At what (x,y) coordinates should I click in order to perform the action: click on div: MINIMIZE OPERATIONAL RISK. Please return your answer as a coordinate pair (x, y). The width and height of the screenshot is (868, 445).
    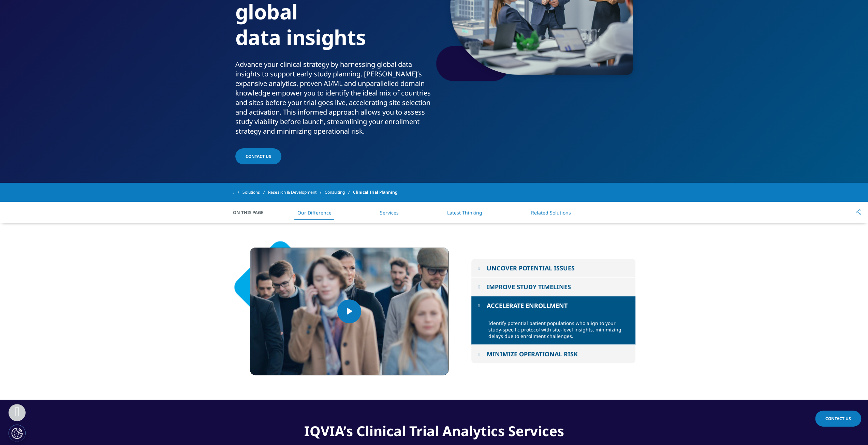
    Looking at the image, I should click on (532, 354).